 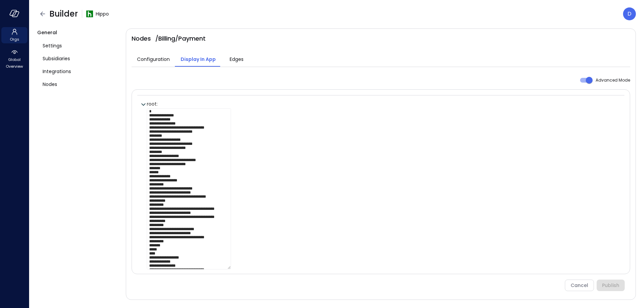 What do you see at coordinates (630, 14) in the screenshot?
I see `div: Dudu` at bounding box center [630, 14].